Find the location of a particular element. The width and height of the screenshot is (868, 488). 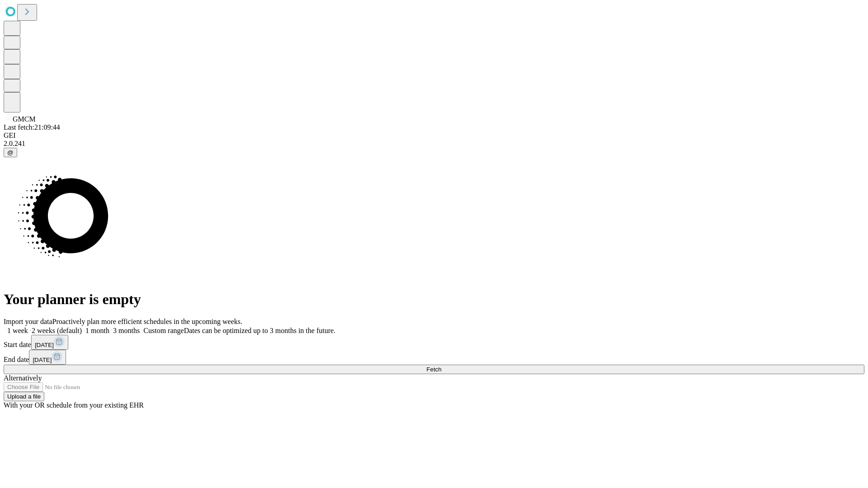

span: Dates can be optimized up to 3 months in the future. is located at coordinates (259, 330).